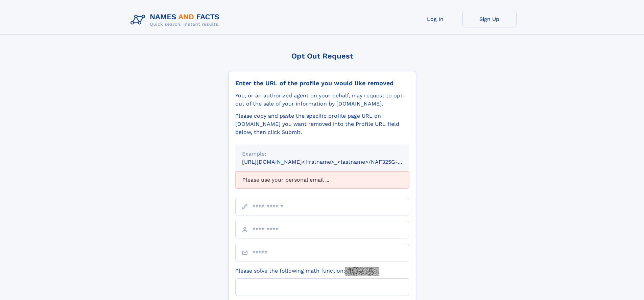 This screenshot has width=644, height=300. What do you see at coordinates (490, 19) in the screenshot?
I see `a: Sign Up` at bounding box center [490, 19].